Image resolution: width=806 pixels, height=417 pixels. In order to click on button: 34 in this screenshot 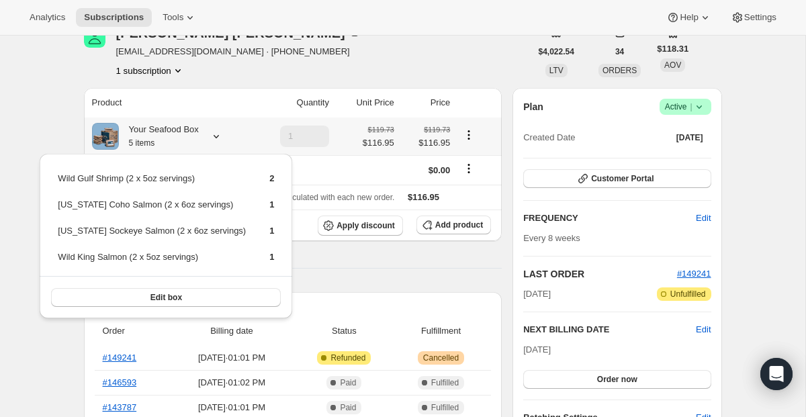, I will do `click(619, 52)`.